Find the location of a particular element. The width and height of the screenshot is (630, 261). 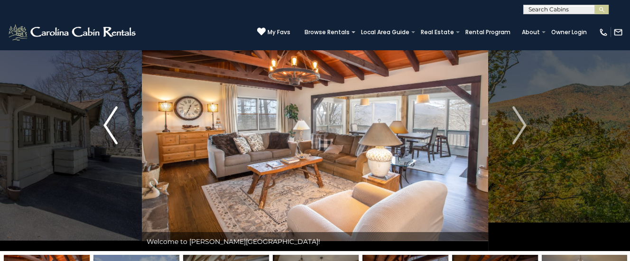

a: My Favs is located at coordinates (274, 32).